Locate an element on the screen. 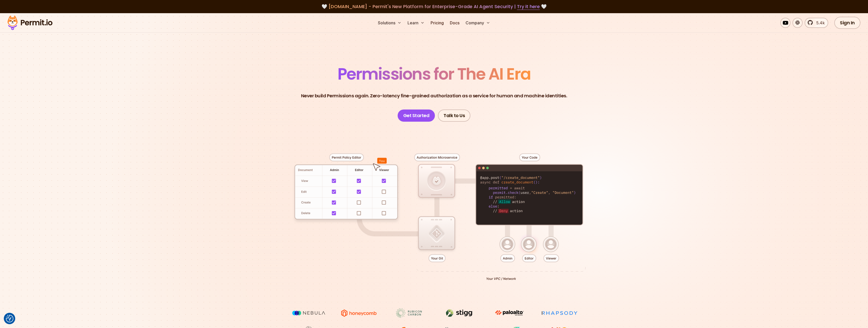 The width and height of the screenshot is (868, 328). a: 5.4k is located at coordinates (817, 23).